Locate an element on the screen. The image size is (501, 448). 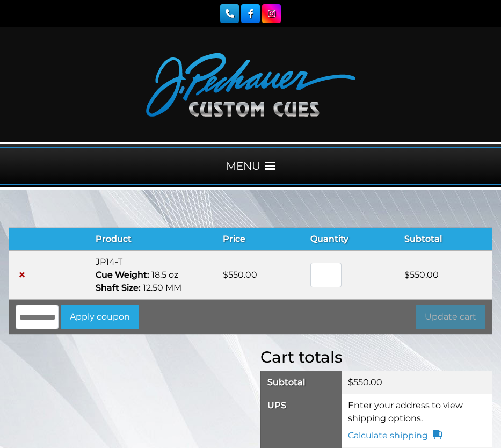
td: Enter your address to view shipping options. is located at coordinates (417, 420).